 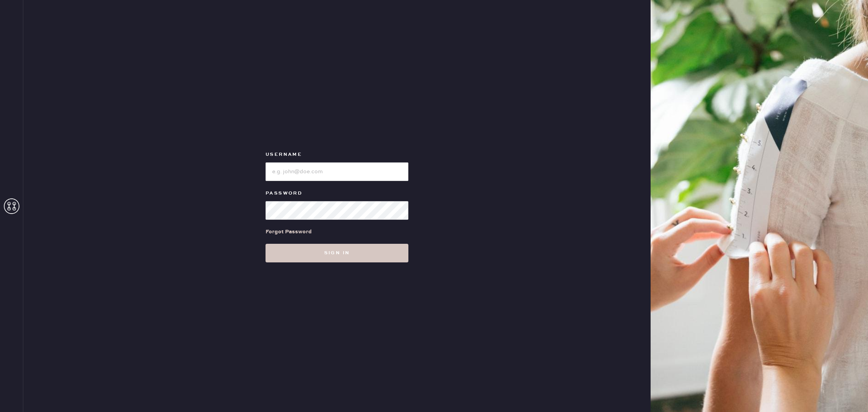 What do you see at coordinates (337, 193) in the screenshot?
I see `label: Password` at bounding box center [337, 193].